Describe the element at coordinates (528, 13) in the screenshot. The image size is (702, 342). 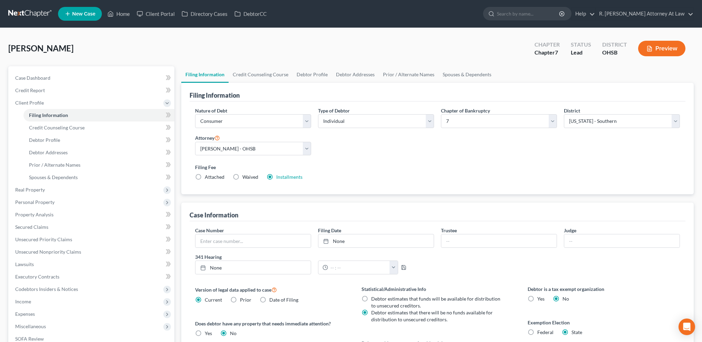
I see `input: Search by name...` at that location.